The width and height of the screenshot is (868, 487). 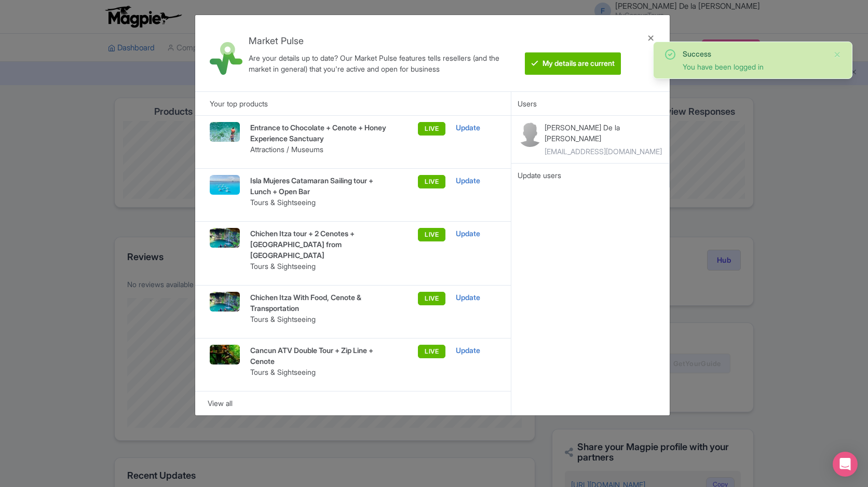 What do you see at coordinates (322, 356) in the screenshot?
I see `p: Cancun ATV Double Tour + Zip Line + Cenote` at bounding box center [322, 356].